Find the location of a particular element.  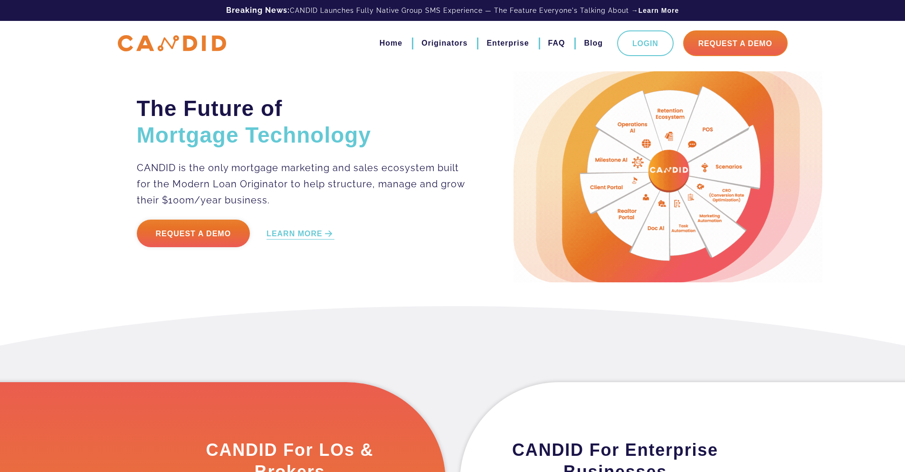

a: Request A Demo is located at coordinates (735, 43).